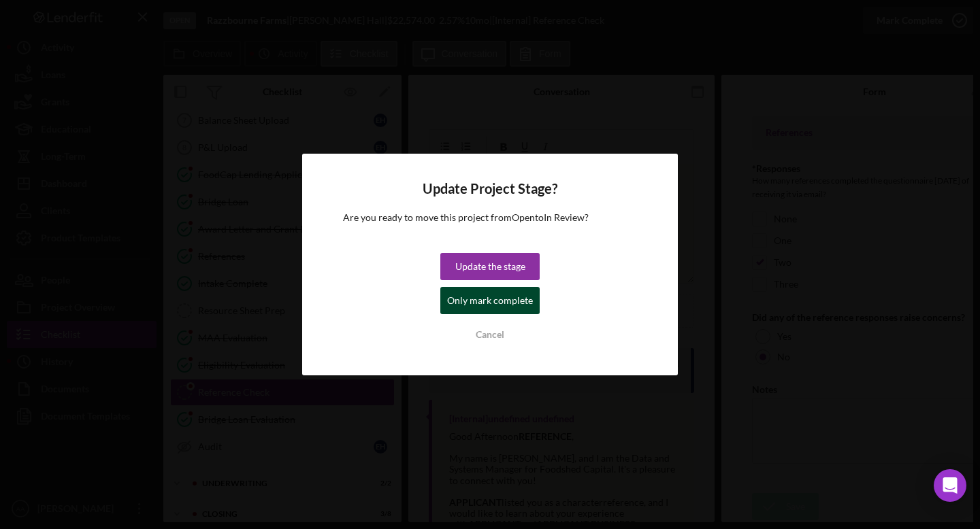 This screenshot has width=980, height=529. Describe the element at coordinates (490, 188) in the screenshot. I see `h4: Update Project Stage?` at that location.